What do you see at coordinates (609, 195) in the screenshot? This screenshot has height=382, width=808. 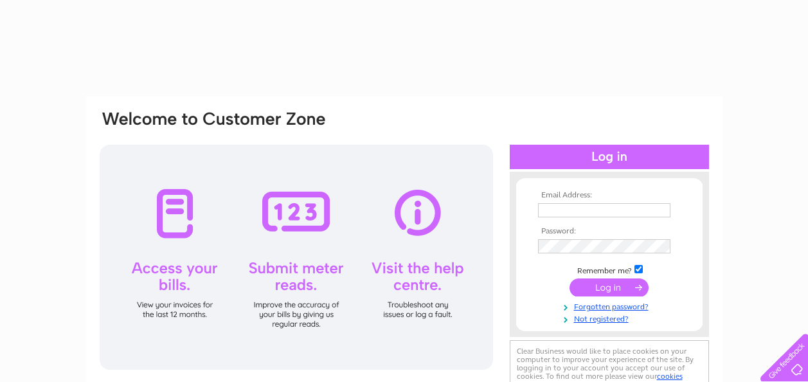 I see `th: Email Address:` at bounding box center [609, 195].